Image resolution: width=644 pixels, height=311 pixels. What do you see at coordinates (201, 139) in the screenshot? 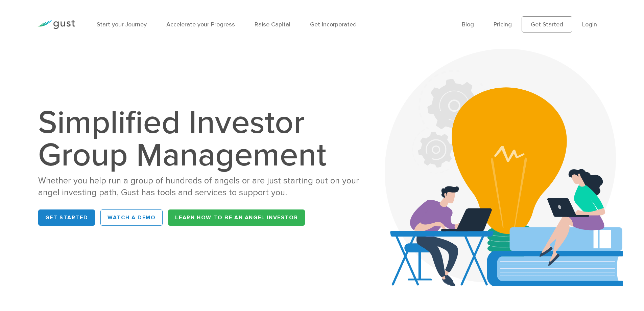
I see `h1: Simplified Investor Group Management` at bounding box center [201, 139].